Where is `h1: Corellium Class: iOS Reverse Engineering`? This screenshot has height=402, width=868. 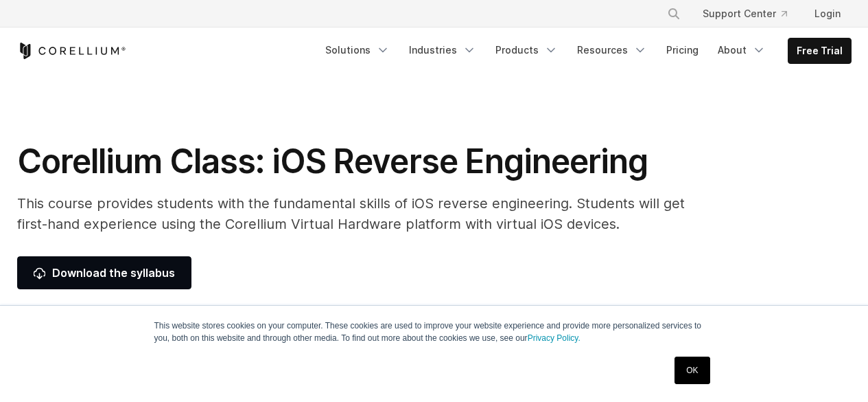
h1: Corellium Class: iOS Reverse Engineering is located at coordinates (360, 161).